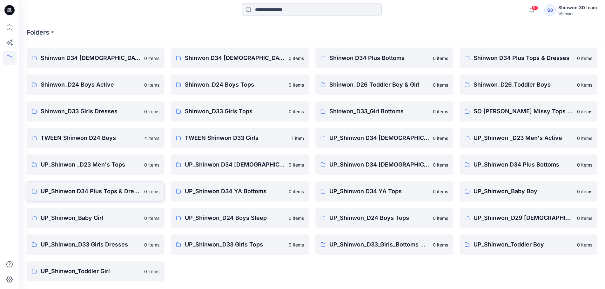 Image resolution: width=605 pixels, height=289 pixels. Describe the element at coordinates (528, 165) in the screenshot. I see `a: UP_Shinwon D34 Plus Bottoms0 items` at that location.